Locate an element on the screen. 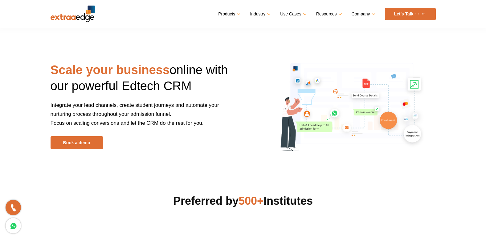 This screenshot has height=239, width=486. a: Resources is located at coordinates (328, 14).